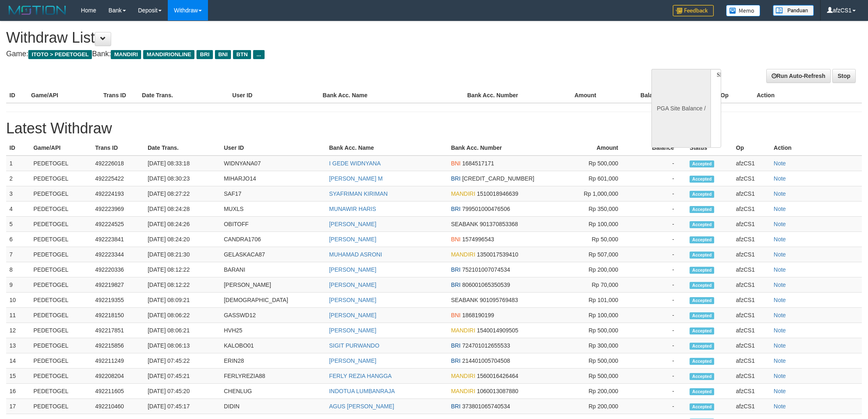 This screenshot has width=868, height=419. Describe the element at coordinates (681, 108) in the screenshot. I see `div: PGA Site Balance /` at that location.